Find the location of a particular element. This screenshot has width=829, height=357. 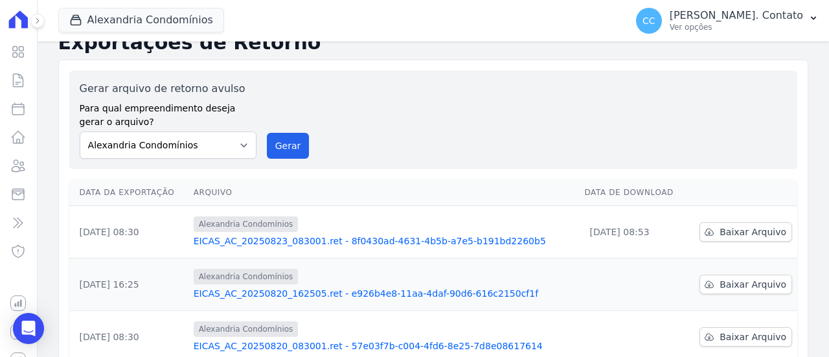

p: Ver opções is located at coordinates (736, 27).